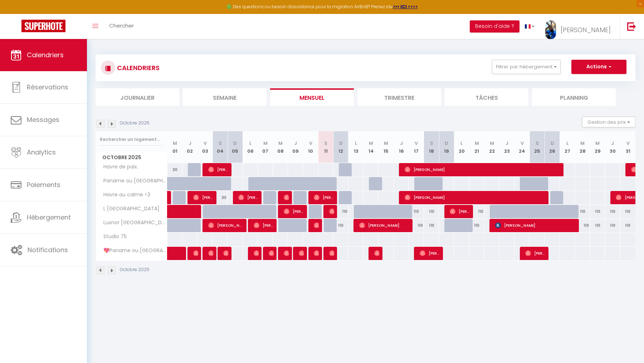 This screenshot has height=363, width=644. I want to click on th: 10, so click(311, 147).